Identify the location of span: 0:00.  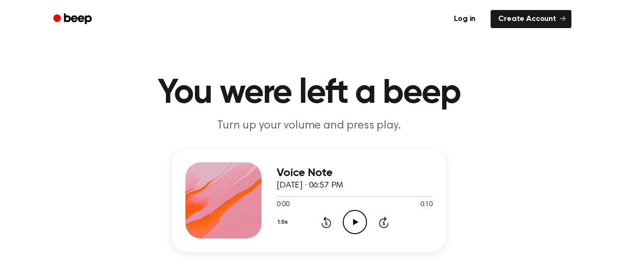
(283, 205).